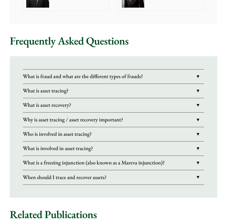  I want to click on h2: Frequently Asked Questions, so click(113, 41).